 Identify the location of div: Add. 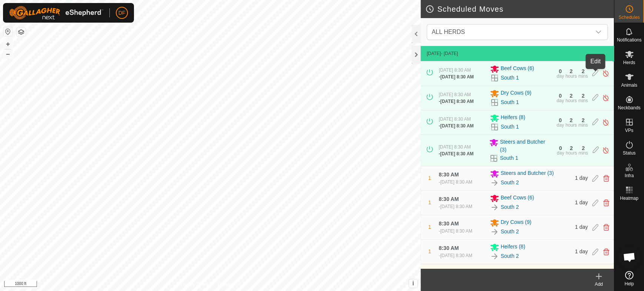
(599, 284).